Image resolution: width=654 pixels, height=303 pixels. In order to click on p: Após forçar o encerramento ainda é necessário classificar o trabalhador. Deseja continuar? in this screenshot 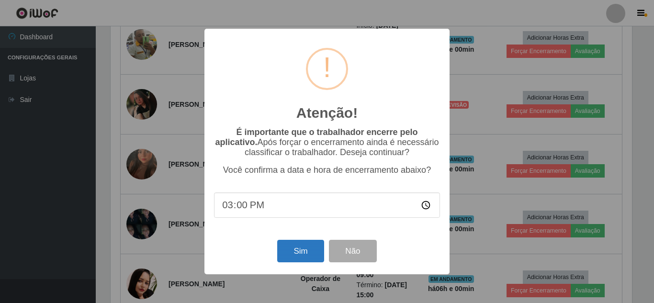, I will do `click(327, 142)`.